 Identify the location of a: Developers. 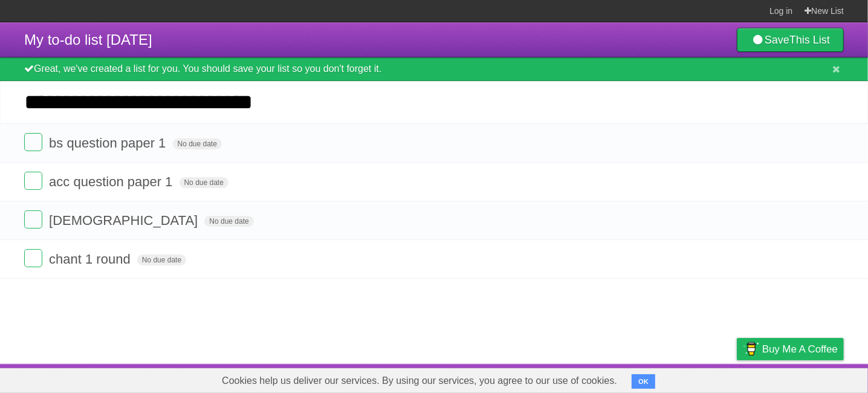
(640, 379).